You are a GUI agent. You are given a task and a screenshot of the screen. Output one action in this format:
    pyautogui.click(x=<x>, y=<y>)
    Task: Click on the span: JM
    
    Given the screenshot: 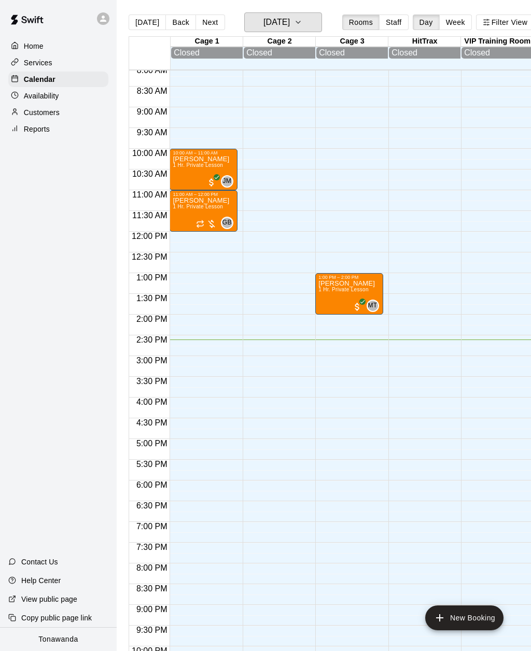 What is the action you would take?
    pyautogui.click(x=227, y=181)
    